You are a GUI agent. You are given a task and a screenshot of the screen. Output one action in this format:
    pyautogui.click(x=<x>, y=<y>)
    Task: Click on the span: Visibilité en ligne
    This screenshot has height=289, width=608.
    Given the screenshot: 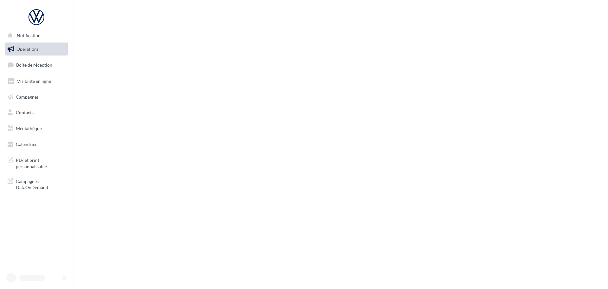 What is the action you would take?
    pyautogui.click(x=34, y=81)
    